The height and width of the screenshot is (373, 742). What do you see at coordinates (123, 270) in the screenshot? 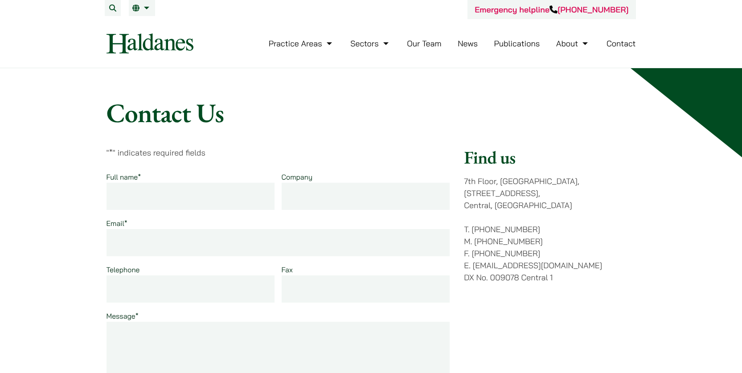
I see `label: Telephone` at bounding box center [123, 270].